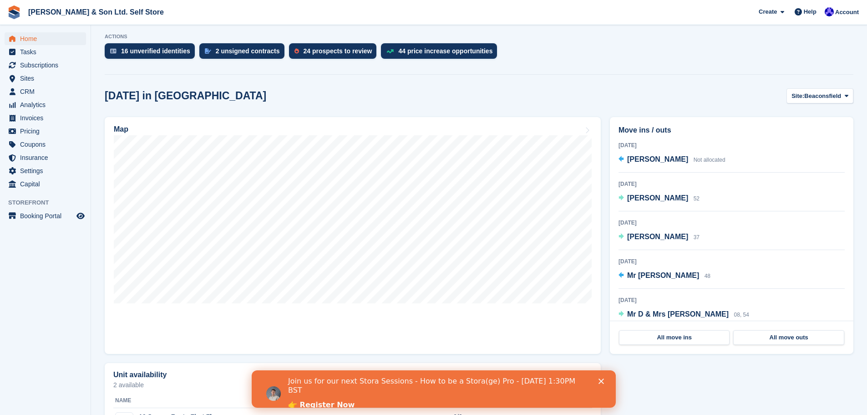 The image size is (867, 415). I want to click on a: All move outs, so click(788, 337).